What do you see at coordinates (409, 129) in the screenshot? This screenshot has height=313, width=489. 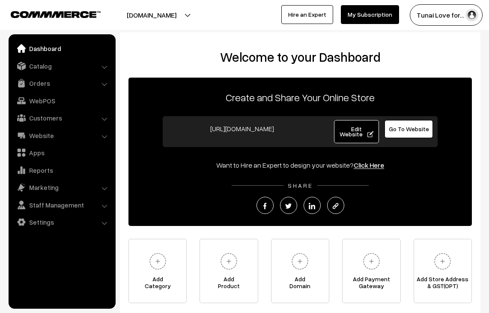 I see `a: Go To Website` at bounding box center [409, 129].